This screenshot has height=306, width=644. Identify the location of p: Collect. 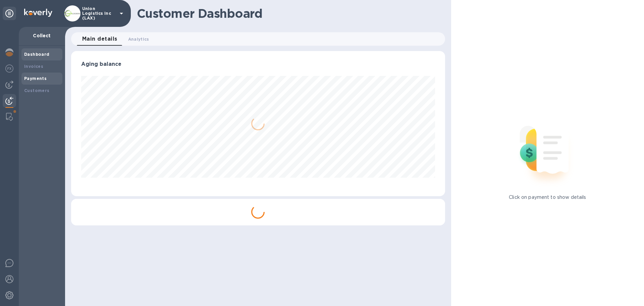
(42, 36).